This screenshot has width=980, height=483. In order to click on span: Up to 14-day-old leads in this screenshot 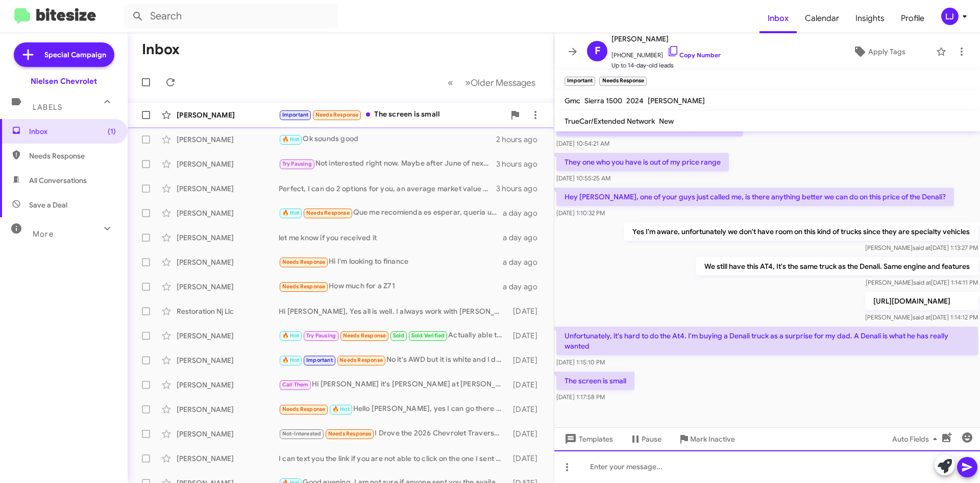, I will do `click(666, 66)`.